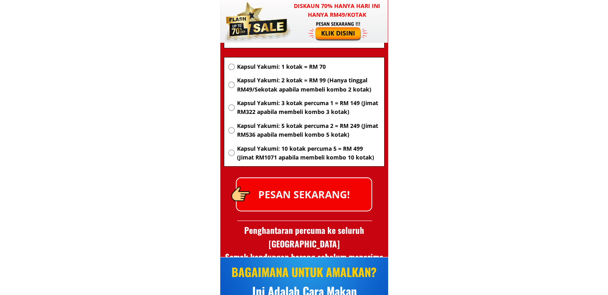 The width and height of the screenshot is (608, 295). What do you see at coordinates (308, 85) in the screenshot?
I see `span: Kapsul Yakumi: 2 kotak = RM 99 (Hanya tinggal RM49/Sekotak apabila membeli kombo 2 kotak)` at bounding box center [308, 85].